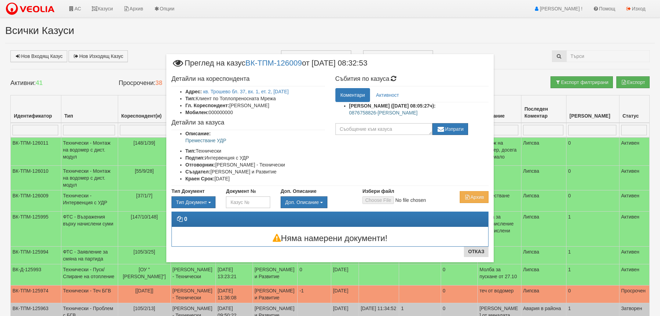 The image size is (660, 316). I want to click on a: Активност, so click(387, 95).